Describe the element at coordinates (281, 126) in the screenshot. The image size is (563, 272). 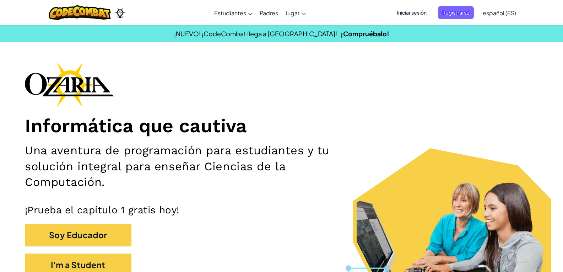
I see `h1: Informática que cautiva` at that location.